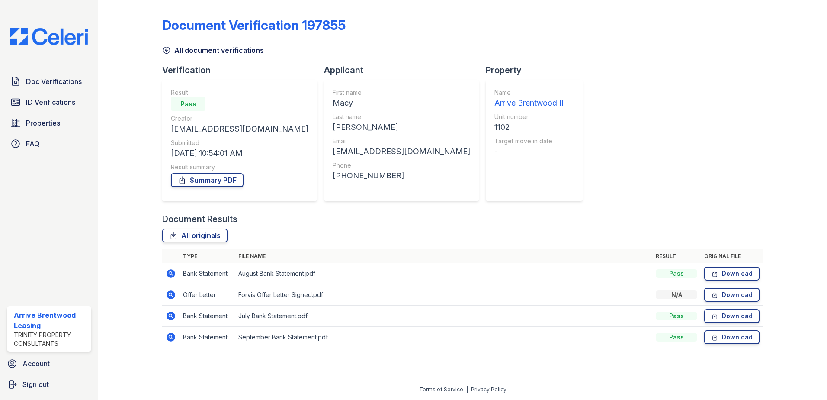 The height and width of the screenshot is (400, 827). Describe the element at coordinates (240, 119) in the screenshot. I see `div: Creator` at that location.